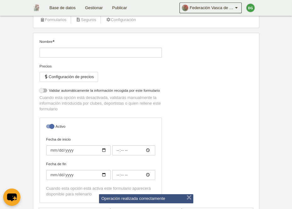 The height and width of the screenshot is (209, 292). Describe the element at coordinates (101, 191) in the screenshot. I see `div: Cuando esta opción está activa este formulario aparecerá disponible para rellenarlo` at that location.